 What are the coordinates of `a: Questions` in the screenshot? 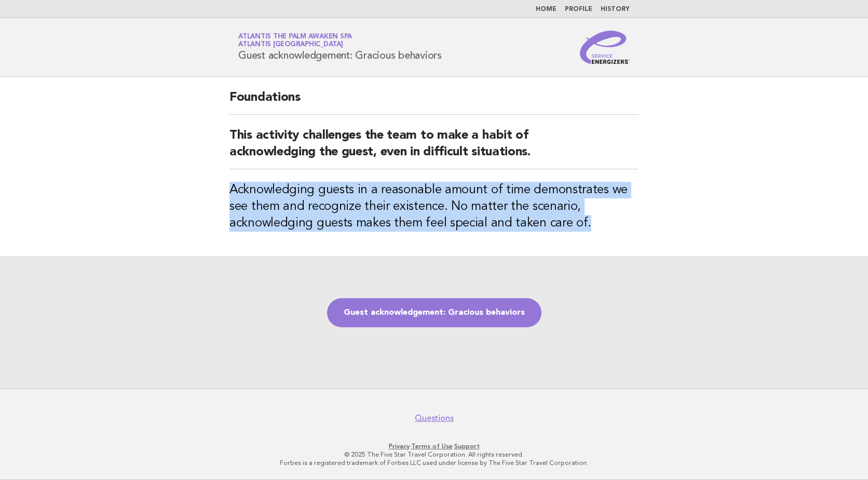 It's located at (434, 418).